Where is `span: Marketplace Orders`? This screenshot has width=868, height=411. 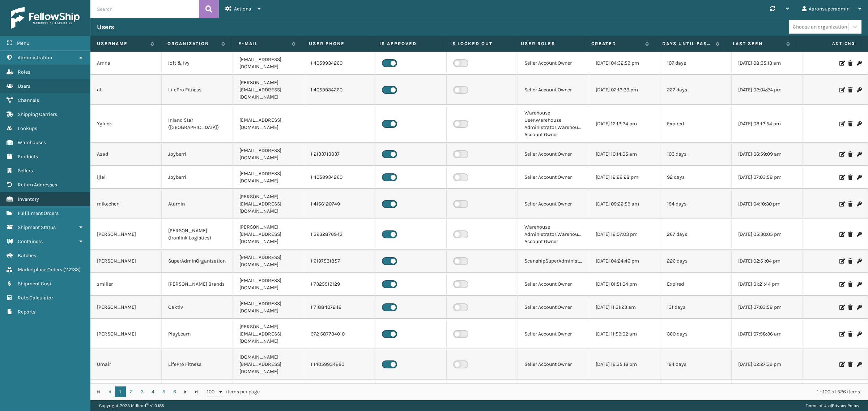
span: Marketplace Orders is located at coordinates (40, 270).